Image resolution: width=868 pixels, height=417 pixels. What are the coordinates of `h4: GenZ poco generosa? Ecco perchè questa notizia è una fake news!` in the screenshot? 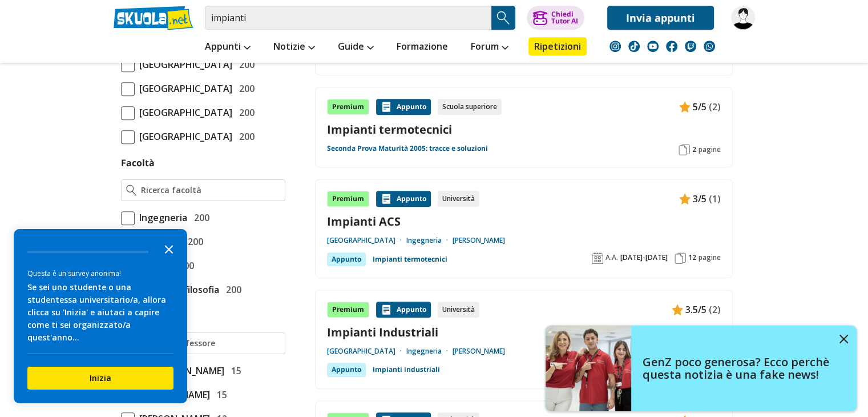 It's located at (737, 368).